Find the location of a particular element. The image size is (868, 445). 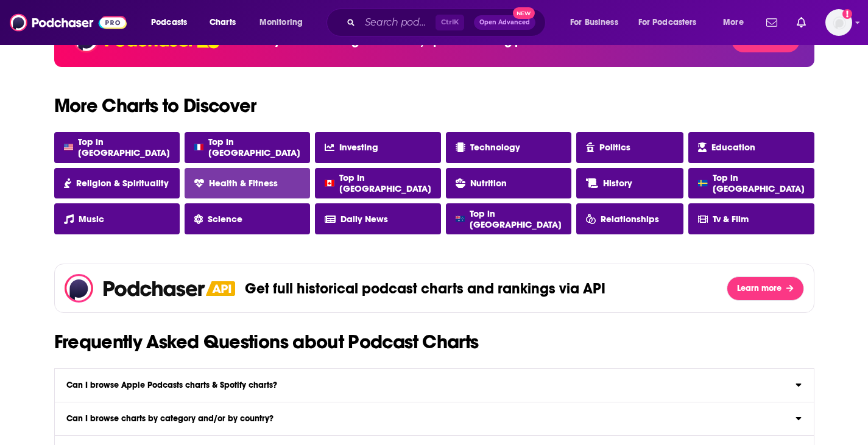

a: Tv & Film is located at coordinates (751, 218).